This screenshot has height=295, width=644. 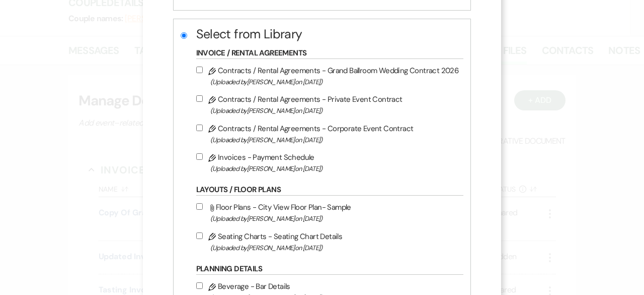 What do you see at coordinates (330, 190) in the screenshot?
I see `h6: Layouts / Floor Plans` at bounding box center [330, 190].